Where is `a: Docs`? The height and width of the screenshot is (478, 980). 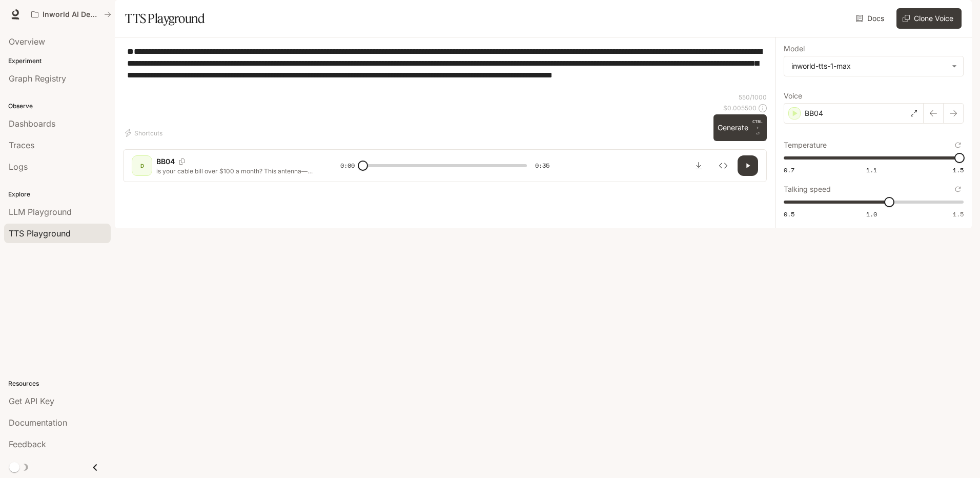 a: Docs is located at coordinates (871, 19).